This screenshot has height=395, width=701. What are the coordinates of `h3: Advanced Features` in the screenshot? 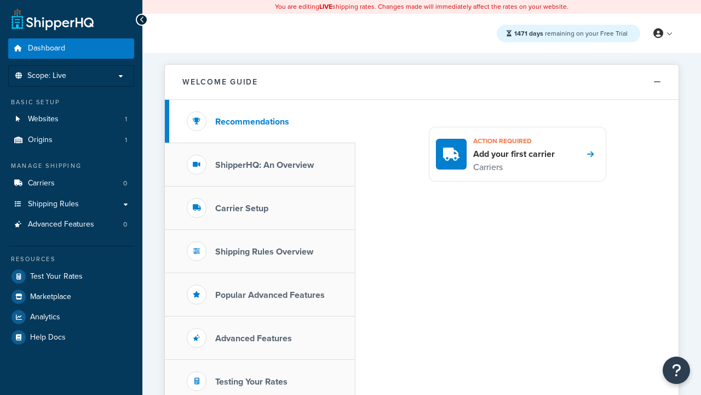 It's located at (254, 338).